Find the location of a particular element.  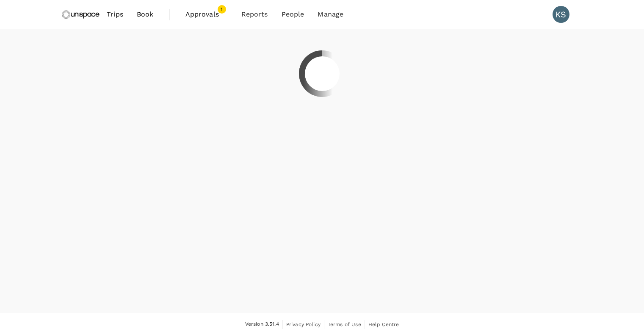

span: Version 3.51.4 is located at coordinates (262, 324).